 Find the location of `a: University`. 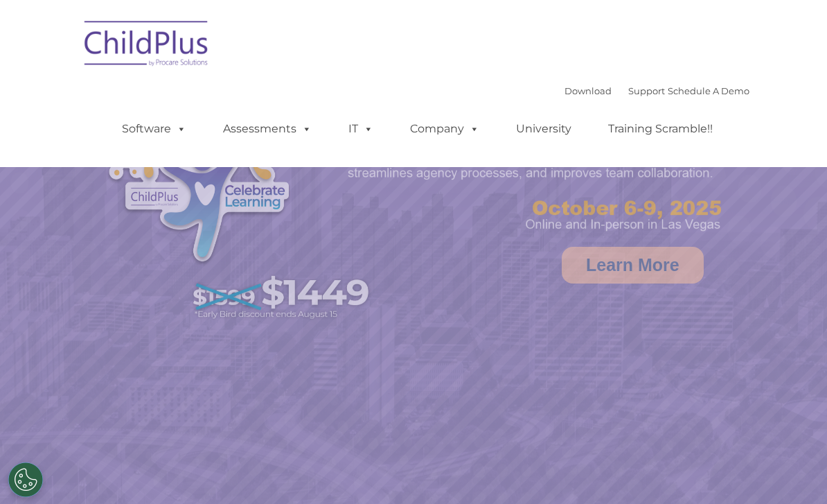

a: University is located at coordinates (544, 129).